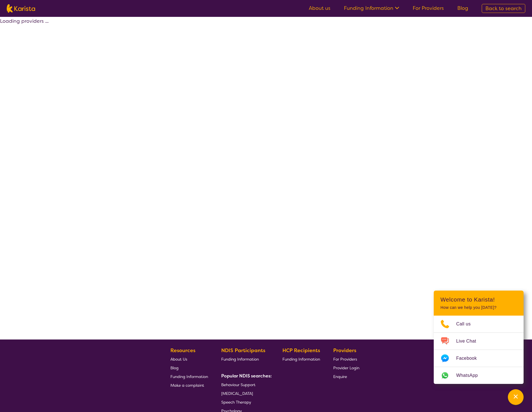  What do you see at coordinates (469, 341) in the screenshot?
I see `span: Live Chat` at bounding box center [469, 341].